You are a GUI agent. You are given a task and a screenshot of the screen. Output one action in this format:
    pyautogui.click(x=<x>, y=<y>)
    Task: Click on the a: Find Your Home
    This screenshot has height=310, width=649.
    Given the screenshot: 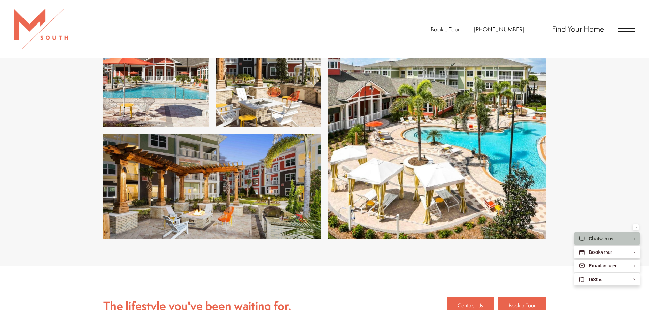 What is the action you would take?
    pyautogui.click(x=578, y=29)
    